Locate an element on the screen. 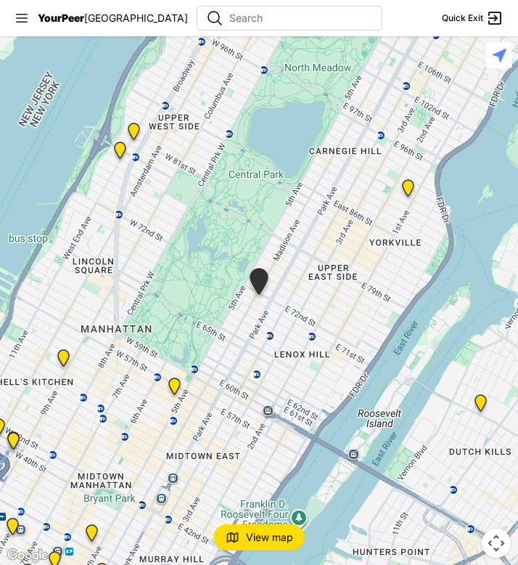 The height and width of the screenshot is (565, 518). div: Fancy Thrift Shop is located at coordinates (481, 406).